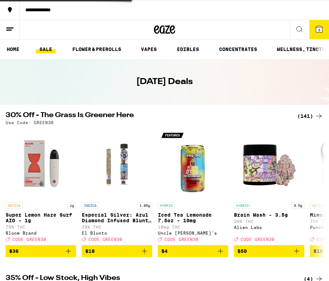  What do you see at coordinates (269, 187) in the screenshot?
I see `a: Open page for Brain Wash - 3.5g from Alien Labs` at bounding box center [269, 187].